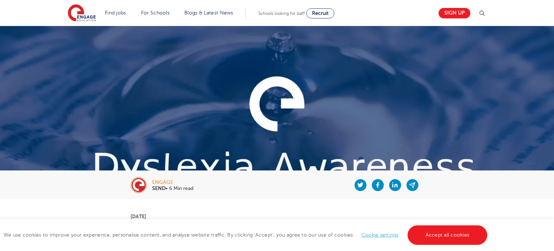  What do you see at coordinates (282, 13) in the screenshot?
I see `span: Schools looking for staff` at bounding box center [282, 13].